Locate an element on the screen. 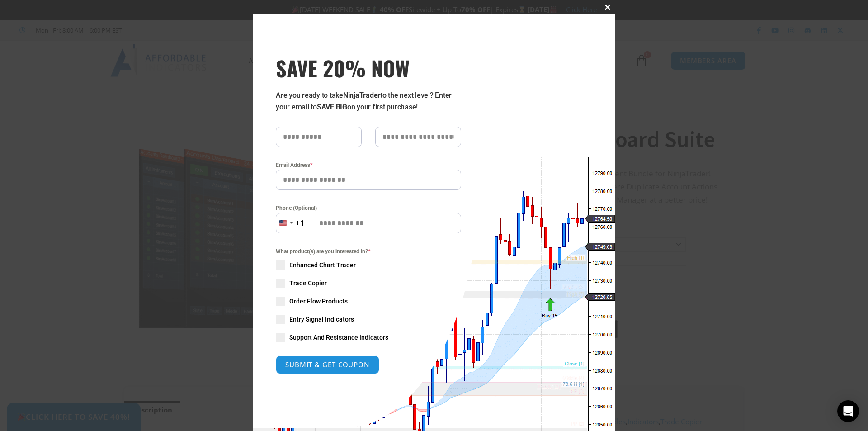 This screenshot has width=868, height=431. strong: NinjaTrader is located at coordinates (361, 95).